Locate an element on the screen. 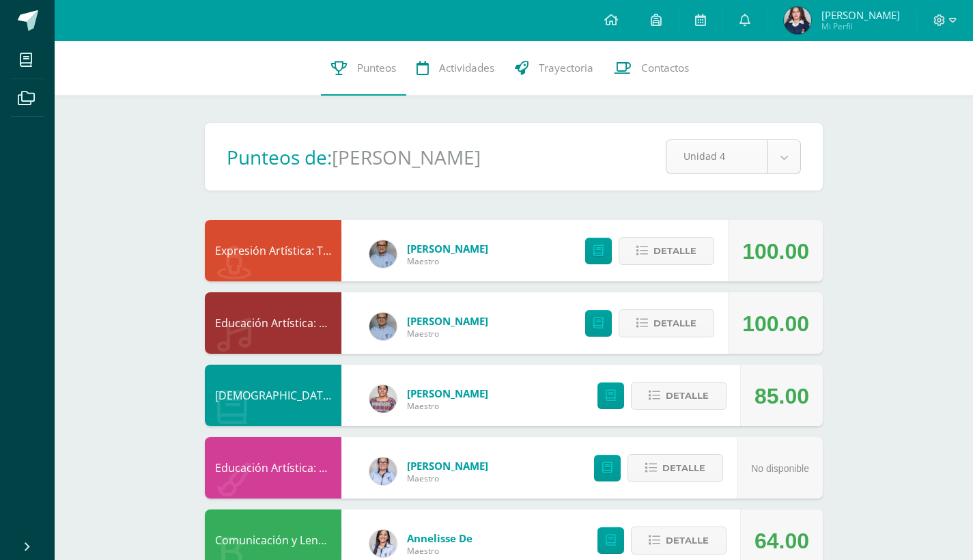  div: 85.00 is located at coordinates (782, 396).